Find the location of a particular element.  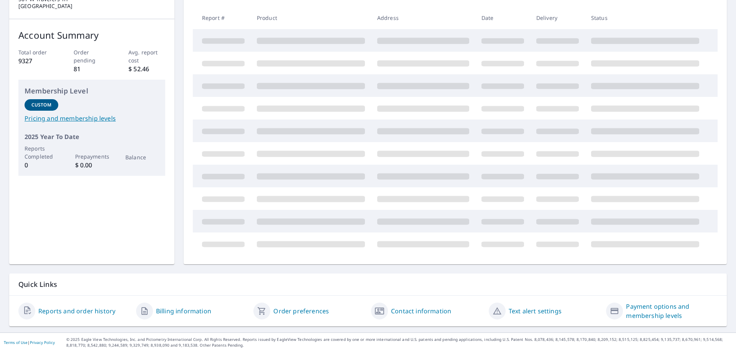

a: Reports and order history is located at coordinates (77, 311).